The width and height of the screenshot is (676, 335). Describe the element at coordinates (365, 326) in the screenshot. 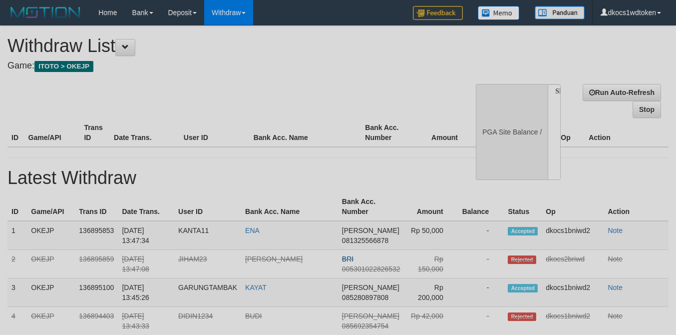

I see `span: 085692354754` at that location.